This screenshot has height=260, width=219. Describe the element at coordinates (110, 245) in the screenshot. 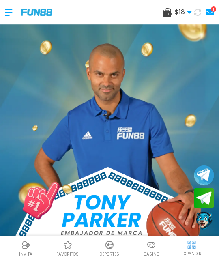

I see `img: Deportes` at that location.